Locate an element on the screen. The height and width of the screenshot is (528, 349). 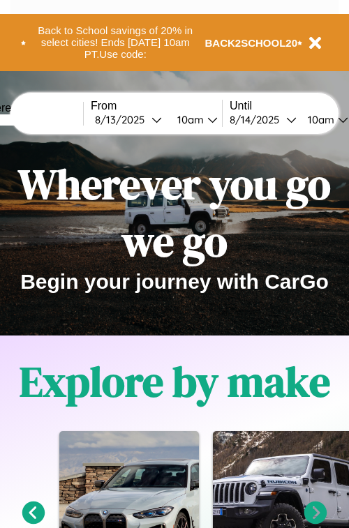
button: 10am is located at coordinates (194, 119).